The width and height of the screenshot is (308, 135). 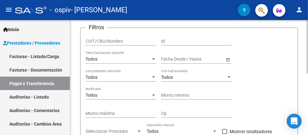 What do you see at coordinates (294, 121) in the screenshot?
I see `div: Open Intercom Messenger` at bounding box center [294, 121].